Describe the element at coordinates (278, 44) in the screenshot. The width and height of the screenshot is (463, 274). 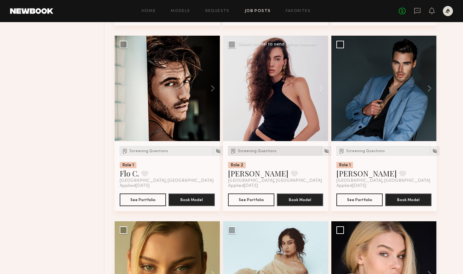
I see `div: Select model to send group request` at that location.